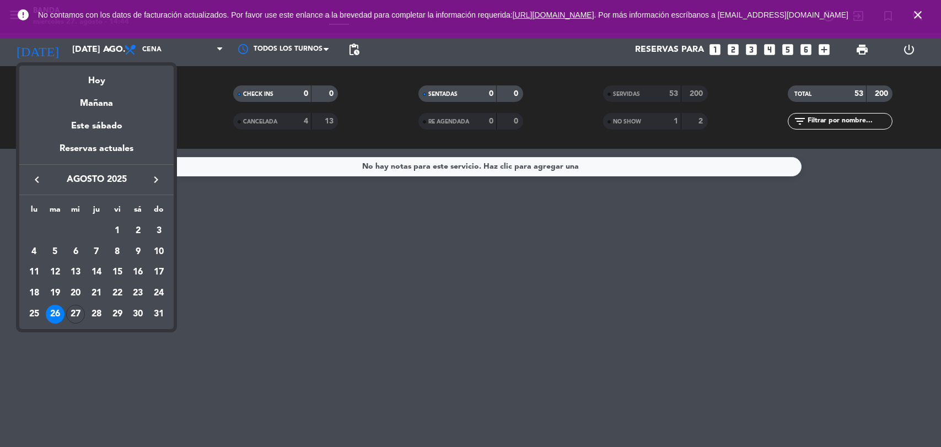 The height and width of the screenshot is (447, 941). I want to click on td: 24 de agosto de 2025, so click(159, 293).